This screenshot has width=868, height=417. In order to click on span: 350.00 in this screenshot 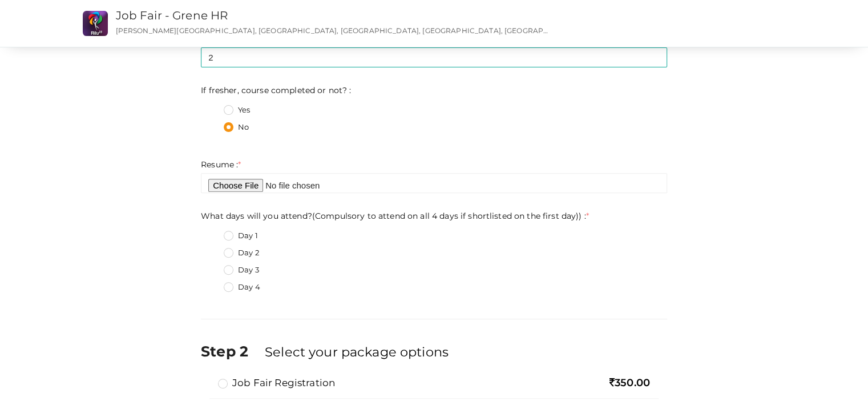, I will do `click(630, 383)`.